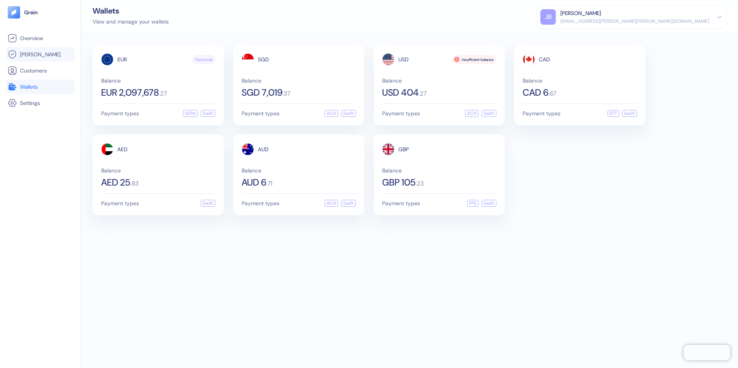 The height and width of the screenshot is (368, 738). What do you see at coordinates (130, 93) in the screenshot?
I see `span: EUR 2,097,678` at bounding box center [130, 93].